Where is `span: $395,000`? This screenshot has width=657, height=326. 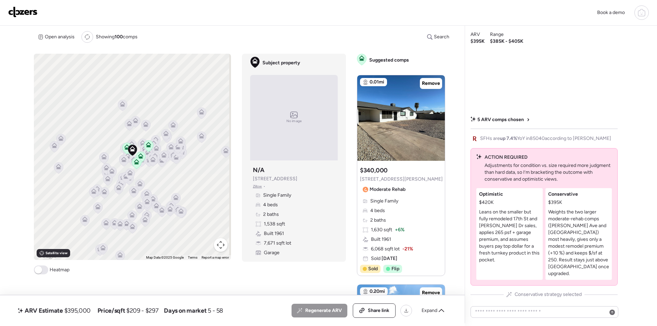 span: $395,000 is located at coordinates (77, 311).